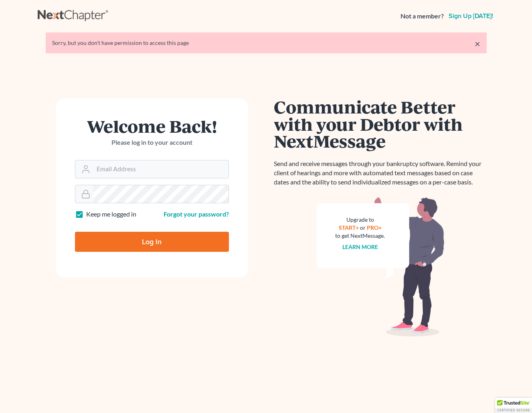 The image size is (532, 413). Describe the element at coordinates (266, 43) in the screenshot. I see `div: Sorry, but you don't have permission to access this page` at that location.